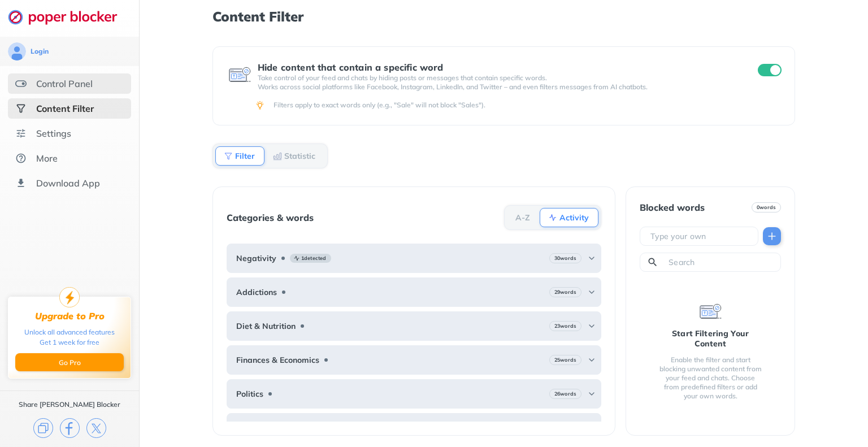 The height and width of the screenshot is (447, 868). Describe the element at coordinates (565, 394) in the screenshot. I see `b: 26 words` at that location.